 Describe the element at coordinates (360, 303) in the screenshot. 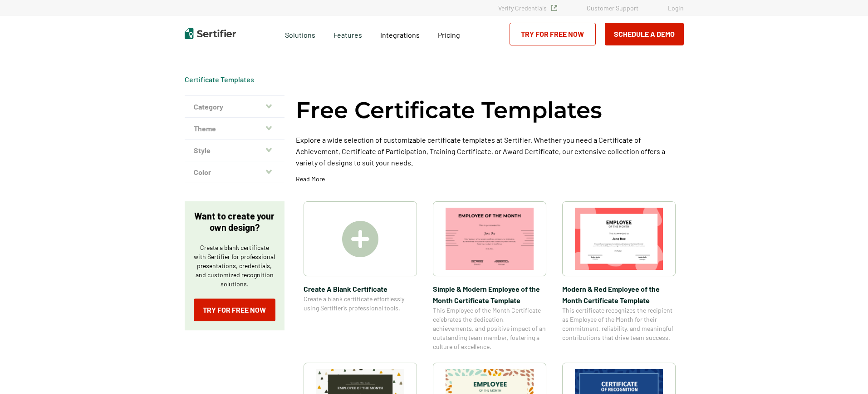

I see `span: Create a blank certificate effortlessly using Sertifier’s professional tools.` at that location.